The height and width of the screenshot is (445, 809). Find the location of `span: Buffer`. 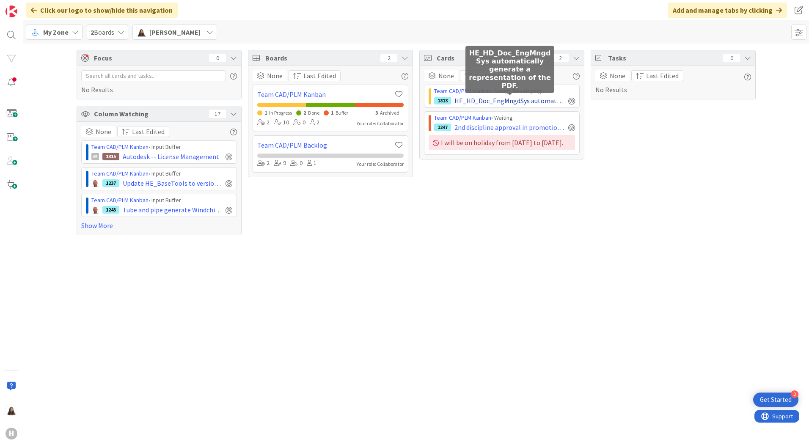

span: Buffer is located at coordinates (342, 113).